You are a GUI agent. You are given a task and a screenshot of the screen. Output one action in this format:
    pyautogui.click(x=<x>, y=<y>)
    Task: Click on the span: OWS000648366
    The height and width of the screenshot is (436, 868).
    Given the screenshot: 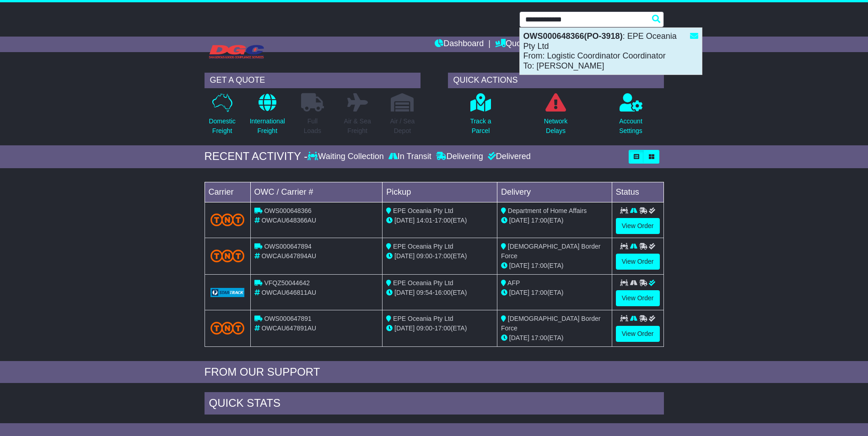 What is the action you would take?
    pyautogui.click(x=288, y=211)
    